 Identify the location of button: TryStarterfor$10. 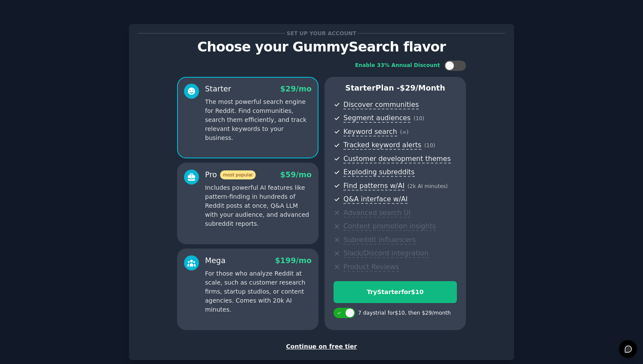
(395, 292).